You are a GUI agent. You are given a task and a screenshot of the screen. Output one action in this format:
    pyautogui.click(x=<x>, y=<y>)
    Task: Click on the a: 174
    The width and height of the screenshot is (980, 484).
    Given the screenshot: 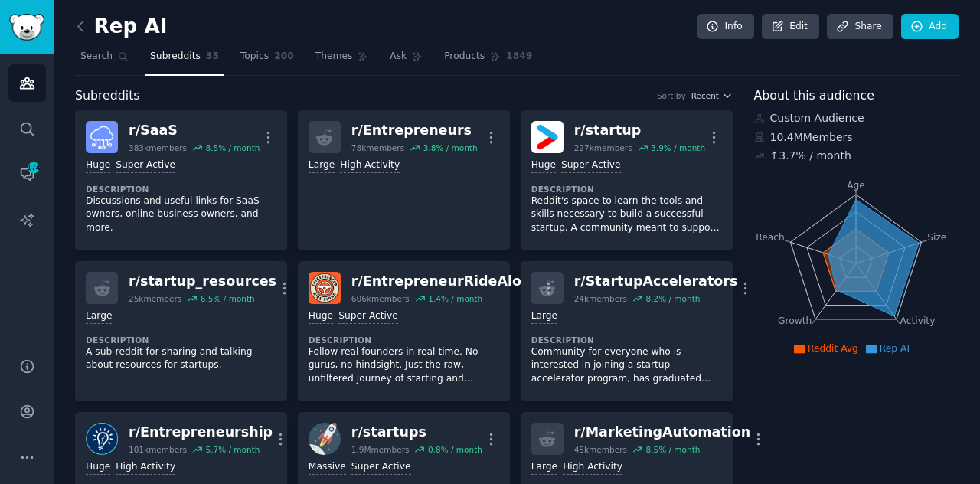 What is the action you would take?
    pyautogui.click(x=27, y=174)
    